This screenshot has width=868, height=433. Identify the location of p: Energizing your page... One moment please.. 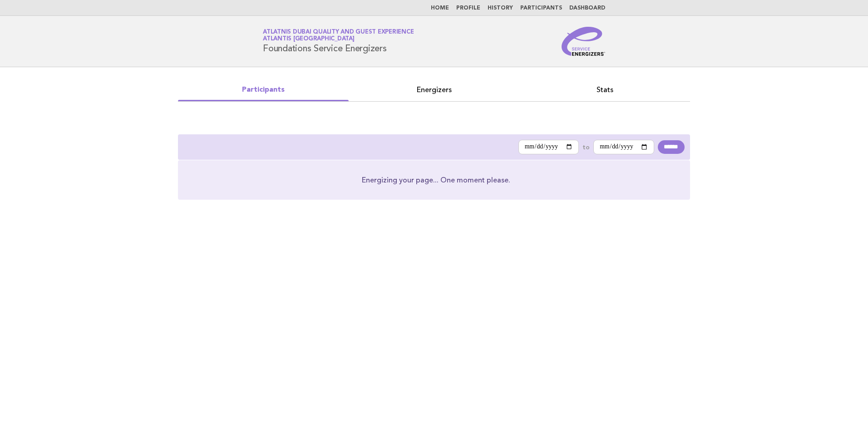
(435, 179).